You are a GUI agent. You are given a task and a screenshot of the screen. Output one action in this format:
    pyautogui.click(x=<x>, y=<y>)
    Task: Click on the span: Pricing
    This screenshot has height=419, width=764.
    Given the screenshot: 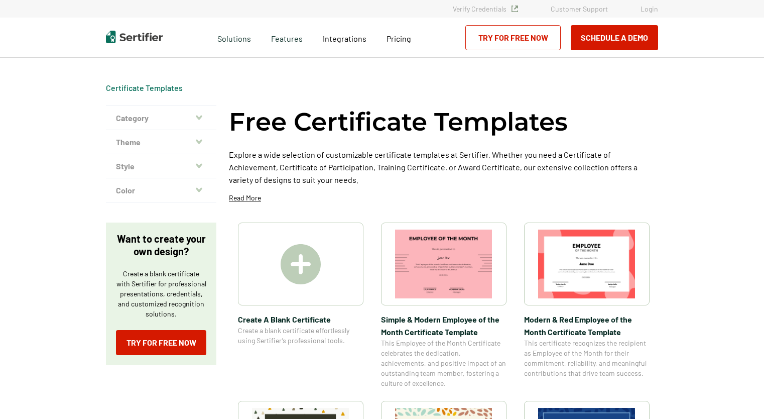 What is the action you would take?
    pyautogui.click(x=398, y=38)
    